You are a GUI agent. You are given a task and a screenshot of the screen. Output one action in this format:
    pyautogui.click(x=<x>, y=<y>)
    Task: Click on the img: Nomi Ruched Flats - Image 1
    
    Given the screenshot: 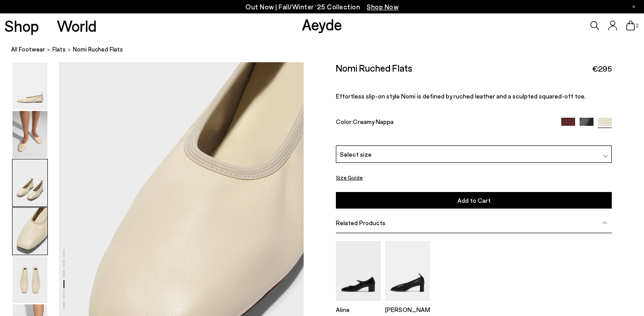 What is the action you would take?
    pyautogui.click(x=30, y=86)
    